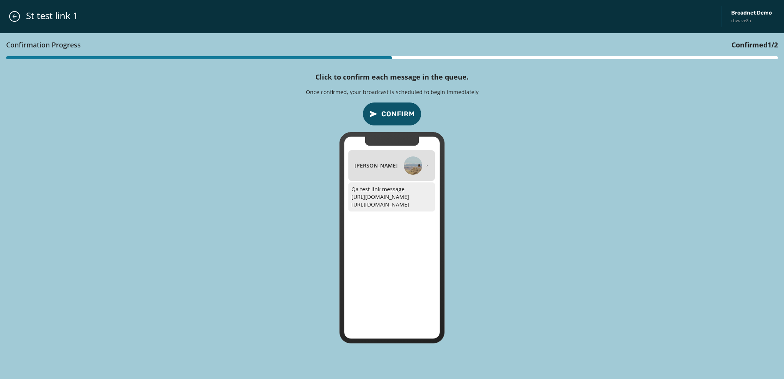  Describe the element at coordinates (755, 45) in the screenshot. I see `h3: Confirmed / 2` at that location.